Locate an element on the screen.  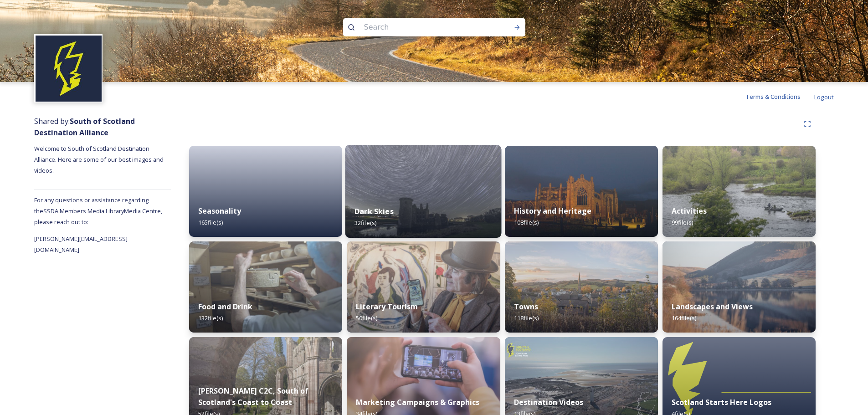
strong: Dark Skies is located at coordinates (374, 212).